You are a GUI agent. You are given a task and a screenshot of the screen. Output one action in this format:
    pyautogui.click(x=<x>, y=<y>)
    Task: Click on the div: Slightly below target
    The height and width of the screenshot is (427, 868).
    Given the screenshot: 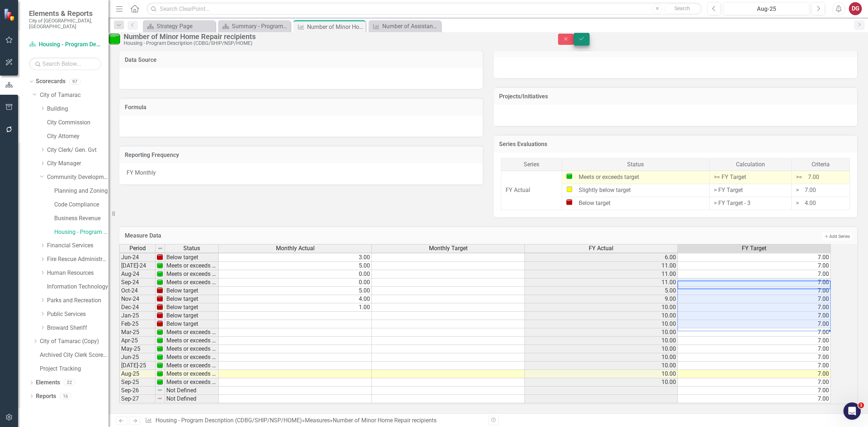 What is the action you would take?
    pyautogui.click(x=636, y=190)
    